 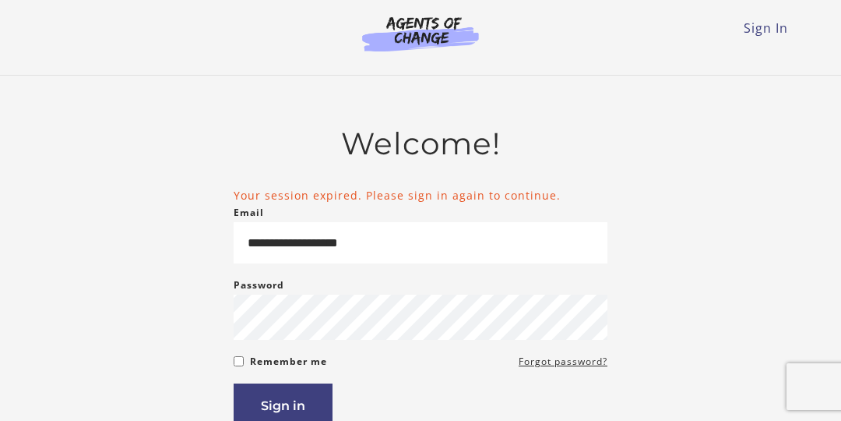 I want to click on a: Forgot password?, so click(x=563, y=361).